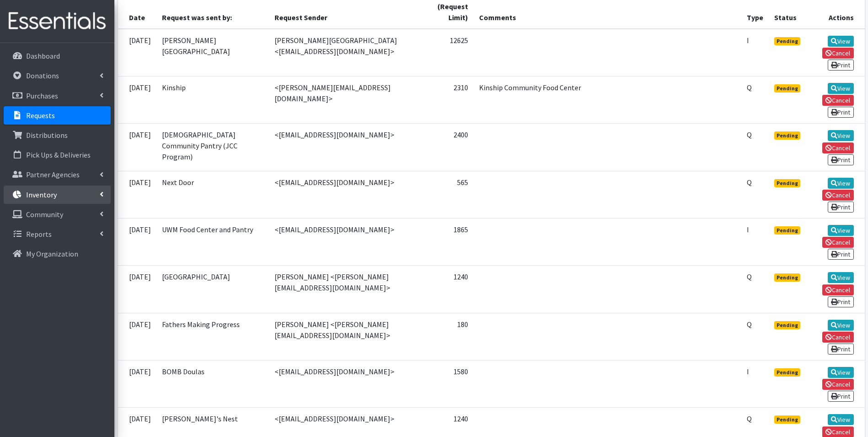 This screenshot has width=868, height=437. I want to click on td: UWM Food Center and Pantry, so click(213, 242).